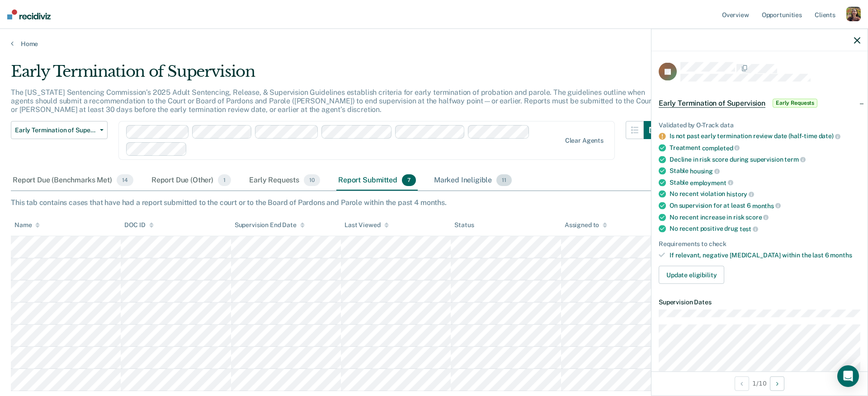 This screenshot has height=396, width=868. Describe the element at coordinates (434, 44) in the screenshot. I see `a: Home` at that location.